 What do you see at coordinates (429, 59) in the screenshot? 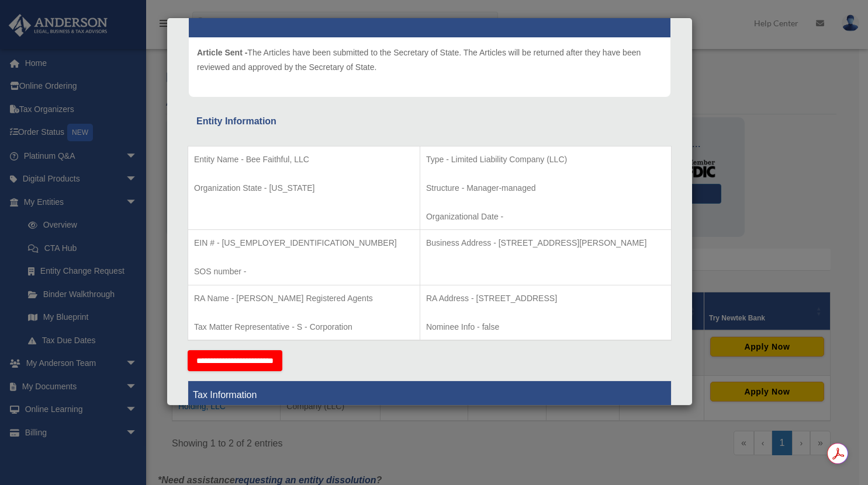
I see `p: The Articles have been submitted to the Secretary of State. The Articles will be returned after t...` at bounding box center [429, 59].